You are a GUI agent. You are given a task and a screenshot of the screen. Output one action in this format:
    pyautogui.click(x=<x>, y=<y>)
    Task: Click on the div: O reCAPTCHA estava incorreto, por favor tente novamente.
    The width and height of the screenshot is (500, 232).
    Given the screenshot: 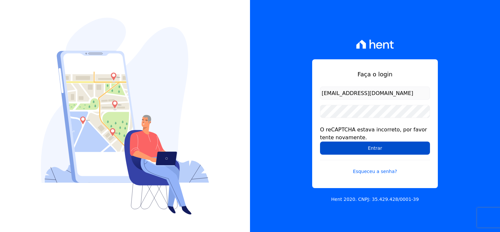 What is the action you would take?
    pyautogui.click(x=375, y=134)
    